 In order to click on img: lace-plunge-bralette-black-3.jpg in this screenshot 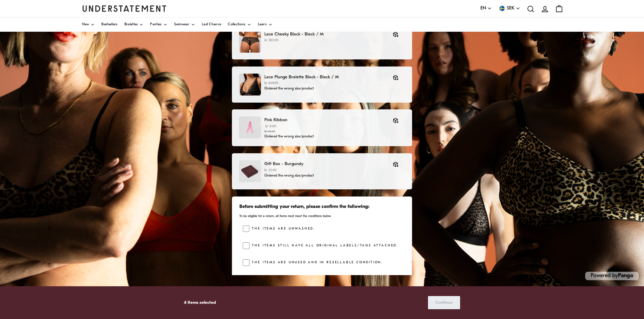, I will do `click(250, 85)`.